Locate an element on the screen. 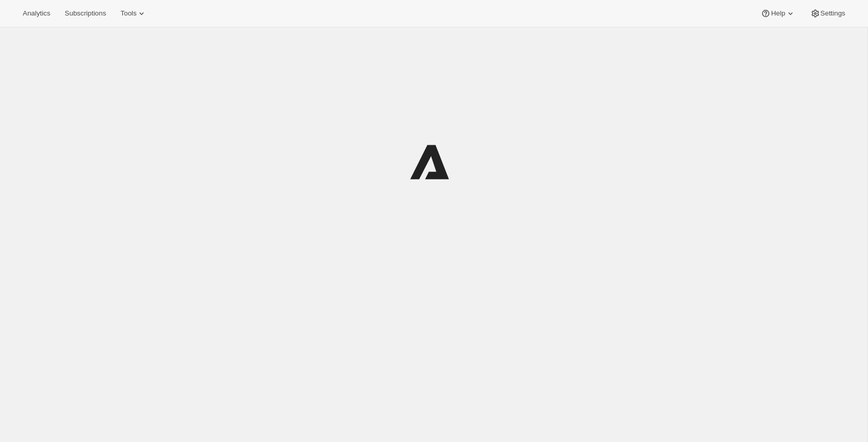 The width and height of the screenshot is (868, 442). span: Settings is located at coordinates (833, 14).